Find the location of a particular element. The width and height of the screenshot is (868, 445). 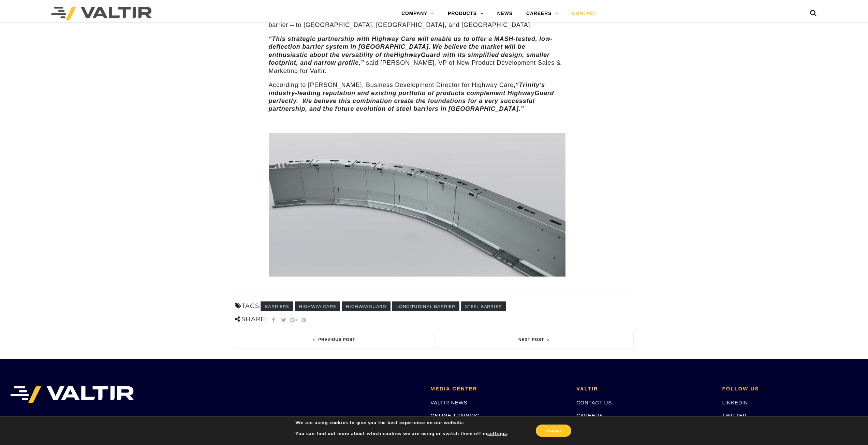

a: VALTIR NEWS is located at coordinates (449, 402).